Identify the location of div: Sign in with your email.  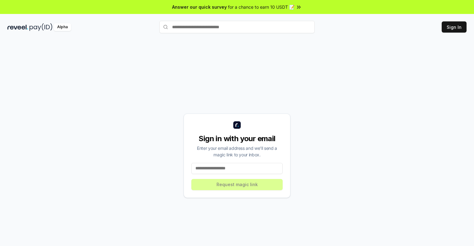
(237, 139).